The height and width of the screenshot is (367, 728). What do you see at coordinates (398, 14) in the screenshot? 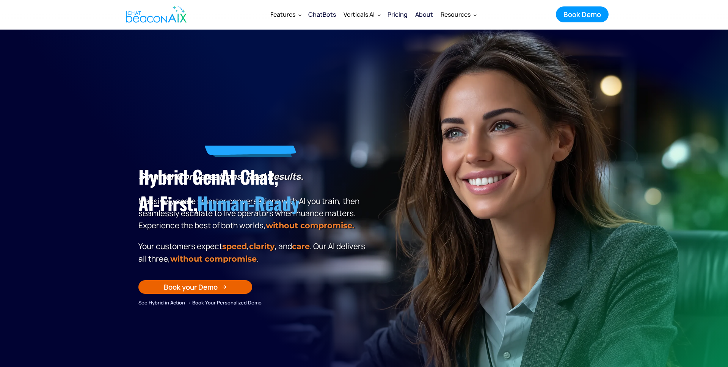
I see `div: Pricing` at bounding box center [398, 14].